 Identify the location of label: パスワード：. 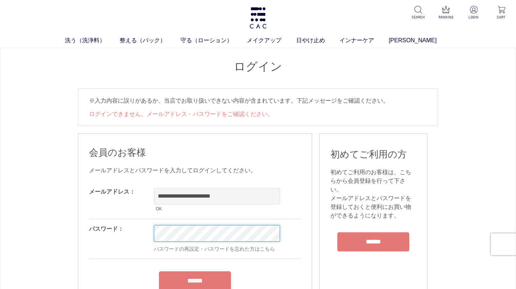
(106, 228).